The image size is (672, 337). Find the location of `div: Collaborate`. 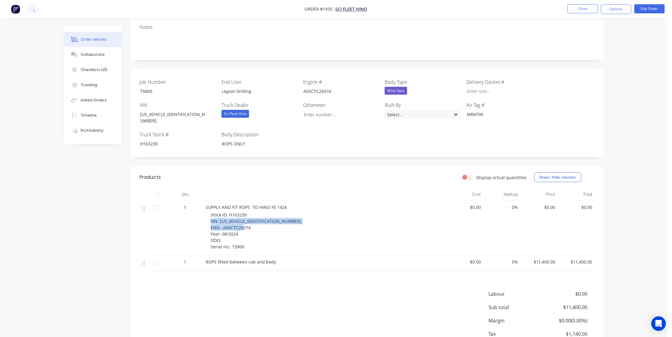

div: Collaborate is located at coordinates (93, 55).